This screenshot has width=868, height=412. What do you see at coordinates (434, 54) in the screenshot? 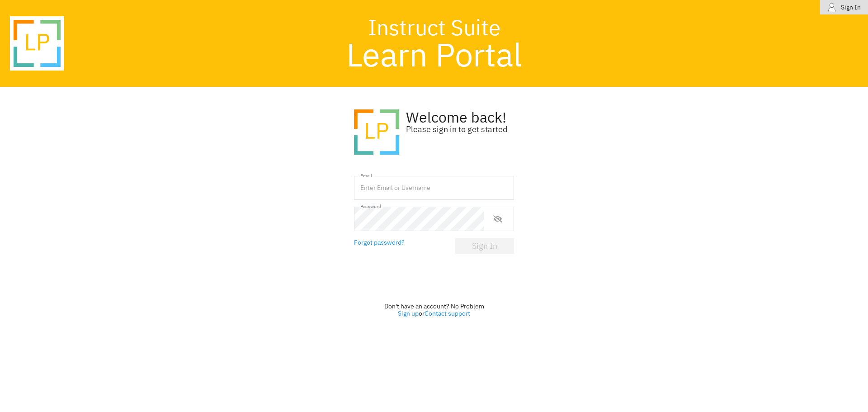
I see `div: Learn Portal` at bounding box center [434, 54].